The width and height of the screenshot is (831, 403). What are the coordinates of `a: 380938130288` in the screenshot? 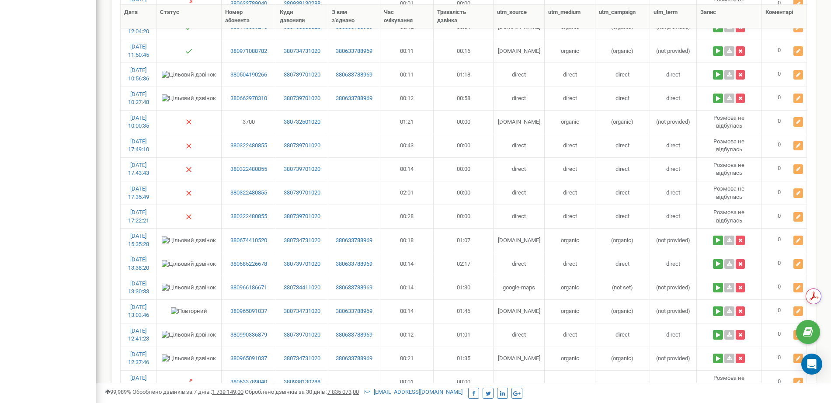 It's located at (302, 382).